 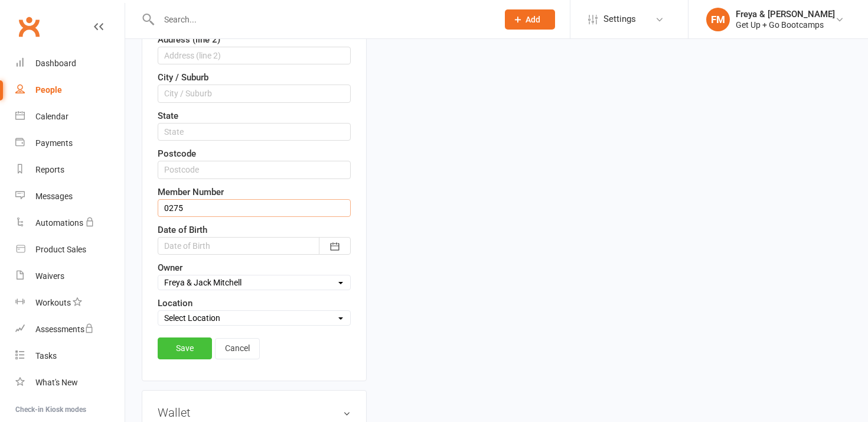 I want to click on input: Postcode, so click(x=254, y=170).